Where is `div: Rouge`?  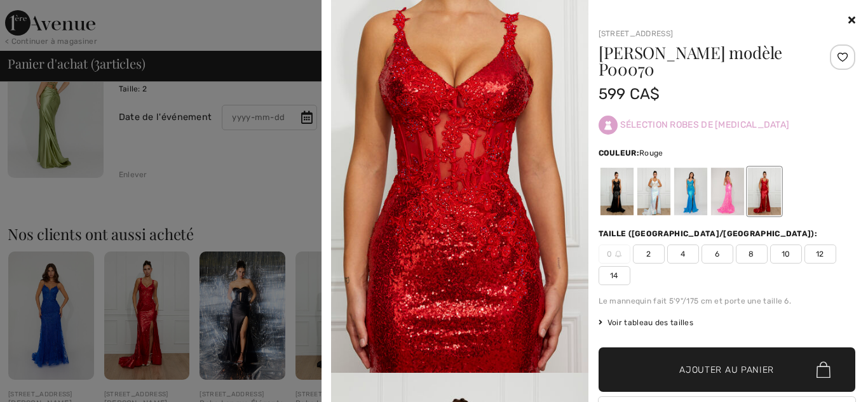
div: Rouge is located at coordinates (764, 191).